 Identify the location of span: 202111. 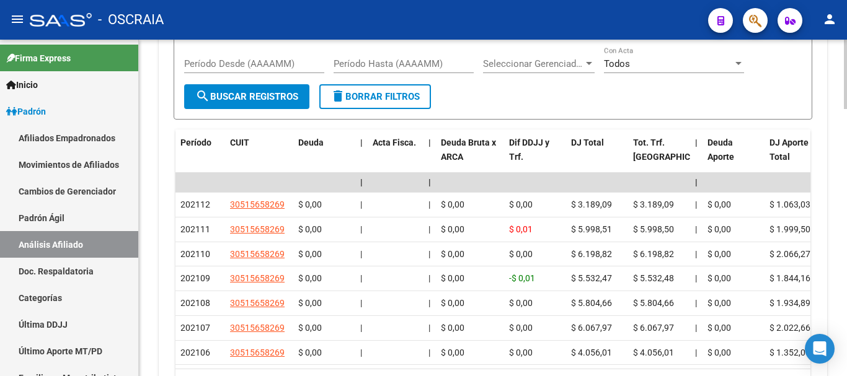
(195, 229).